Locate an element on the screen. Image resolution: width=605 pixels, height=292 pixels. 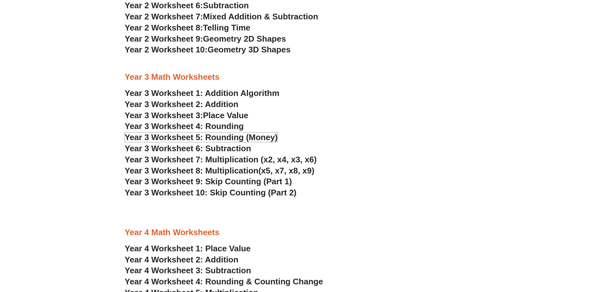
span: Geometry 3D Shapes is located at coordinates (249, 50).